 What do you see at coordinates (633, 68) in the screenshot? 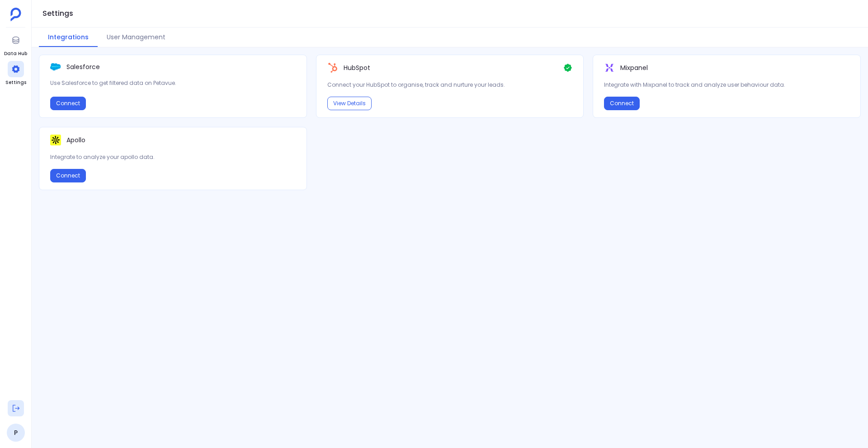
I see `p: Mixpanel` at bounding box center [633, 68].